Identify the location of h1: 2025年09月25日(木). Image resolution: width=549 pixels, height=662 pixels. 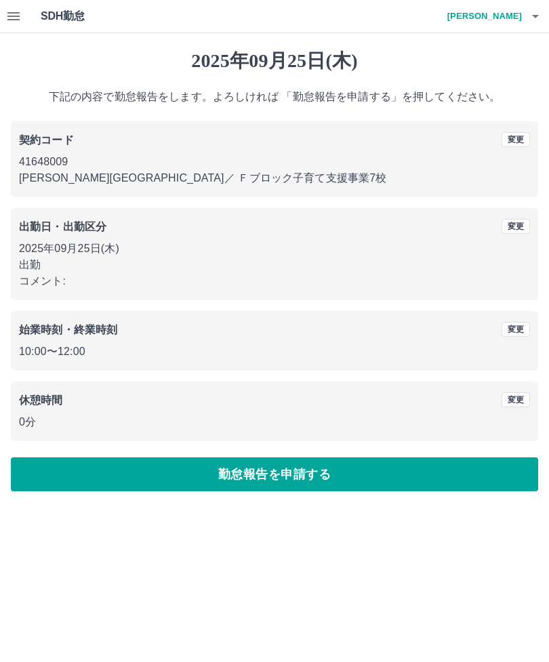
(274, 61).